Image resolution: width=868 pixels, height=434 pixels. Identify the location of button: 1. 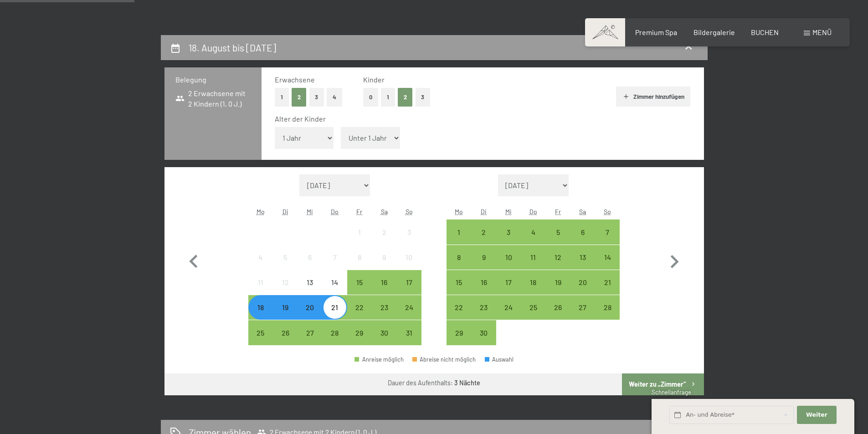
(282, 97).